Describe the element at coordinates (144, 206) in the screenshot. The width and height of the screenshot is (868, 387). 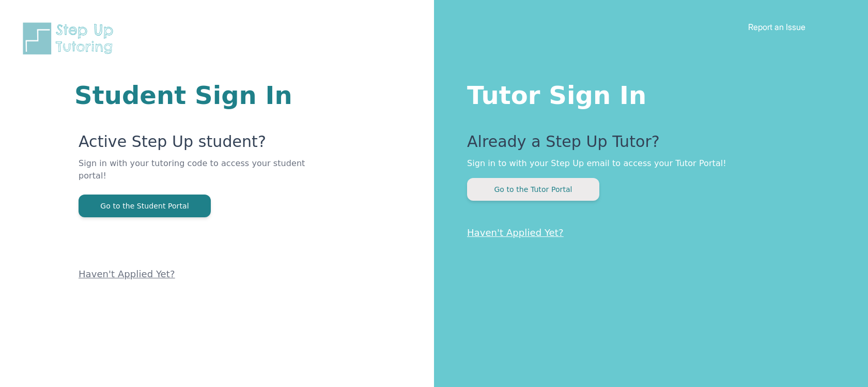
I see `button: Go to the Student Portal` at that location.